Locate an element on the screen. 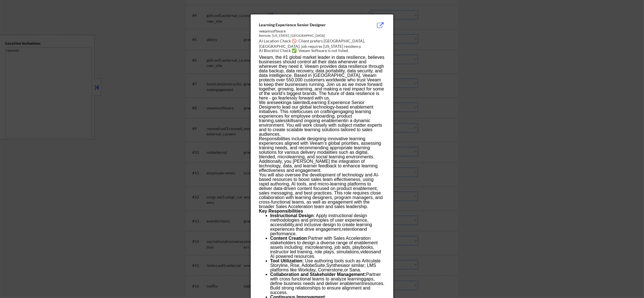 The height and width of the screenshot is (298, 644). span: retention is located at coordinates (351, 229).